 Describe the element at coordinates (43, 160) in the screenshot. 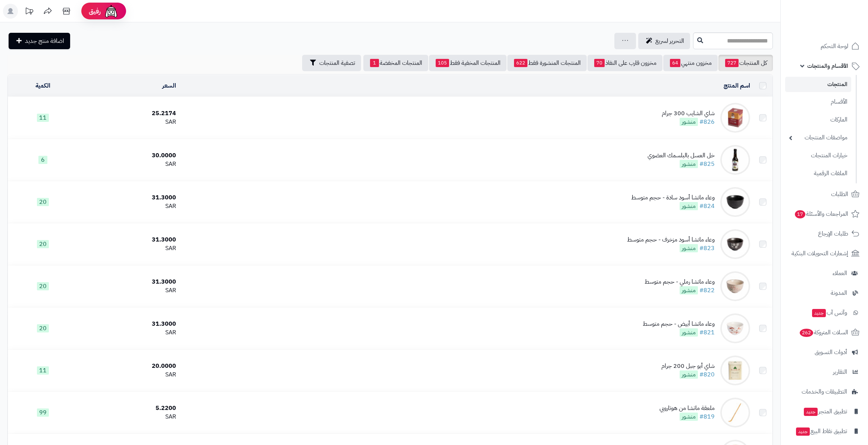

I see `span: 6` at that location.